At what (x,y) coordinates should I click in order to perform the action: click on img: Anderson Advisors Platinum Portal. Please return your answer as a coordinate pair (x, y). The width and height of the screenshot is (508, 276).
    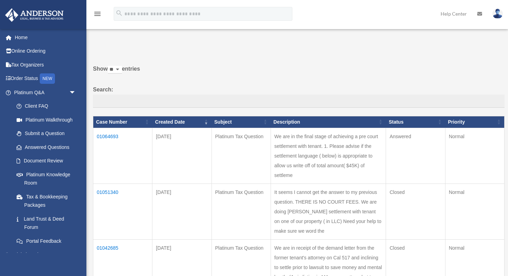
    Looking at the image, I should click on (34, 15).